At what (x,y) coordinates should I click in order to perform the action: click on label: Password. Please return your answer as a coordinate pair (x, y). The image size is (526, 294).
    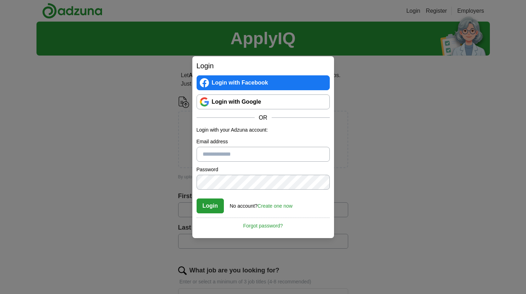
    Looking at the image, I should click on (263, 170).